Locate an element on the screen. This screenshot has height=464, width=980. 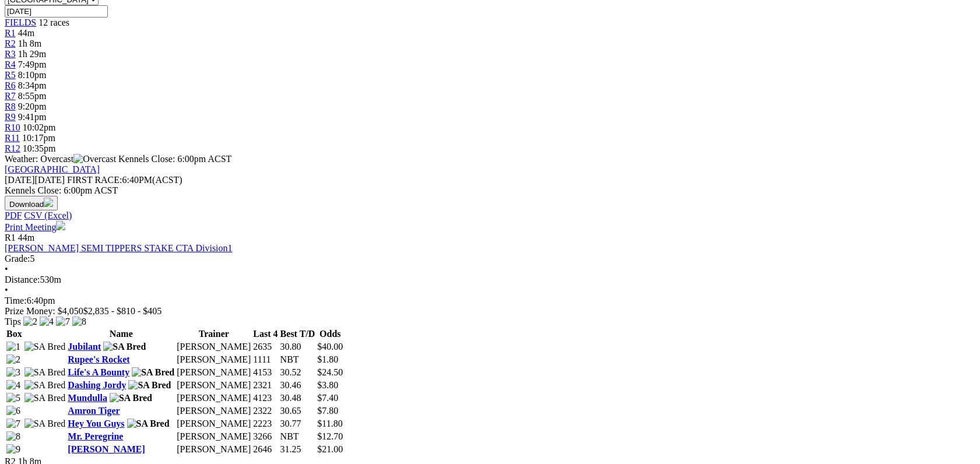
span: $3.80 is located at coordinates (328, 384).